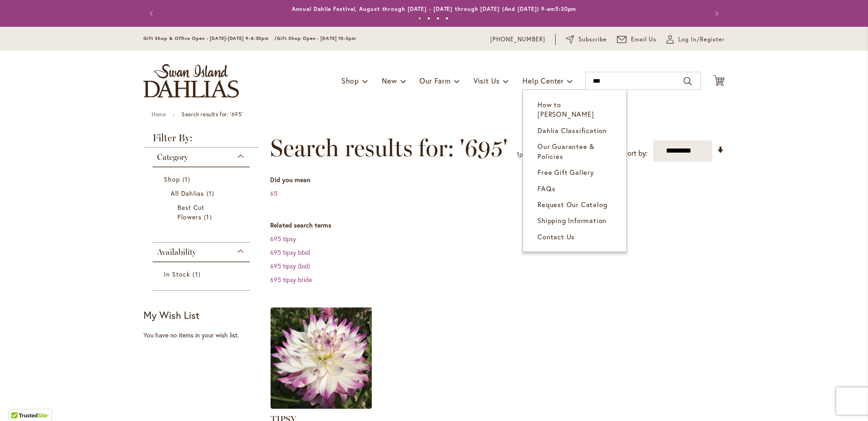  I want to click on span: Email Us, so click(644, 39).